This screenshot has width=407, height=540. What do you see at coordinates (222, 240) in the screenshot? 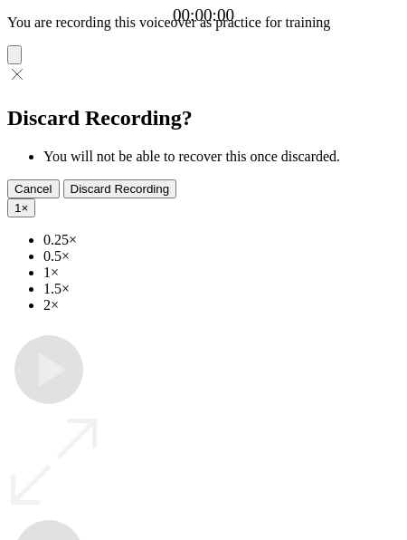
I see `li: 0.25×` at bounding box center [222, 240].